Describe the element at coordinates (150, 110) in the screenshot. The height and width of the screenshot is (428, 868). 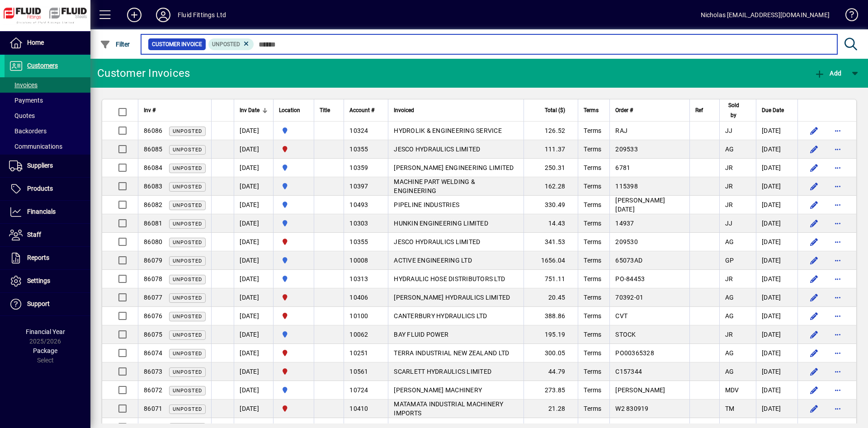
I see `span: Inv #` at that location.